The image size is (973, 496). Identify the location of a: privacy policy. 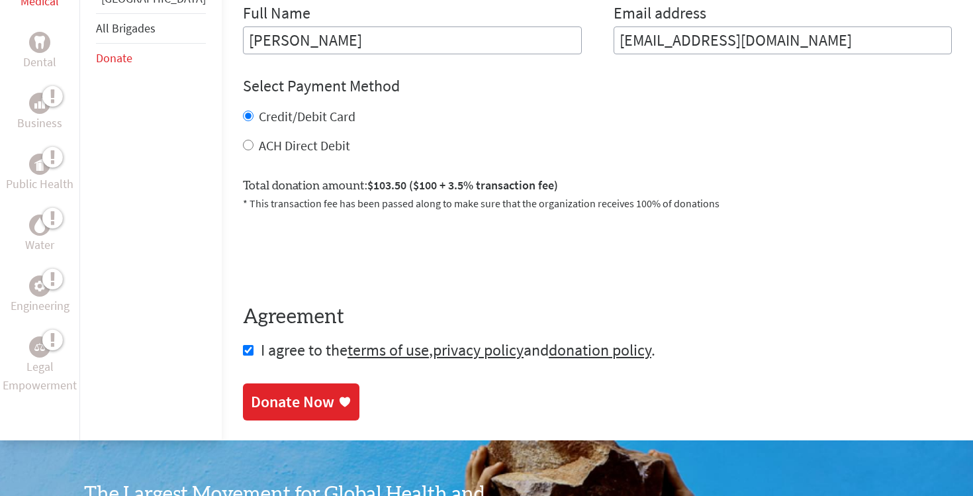
(478, 349).